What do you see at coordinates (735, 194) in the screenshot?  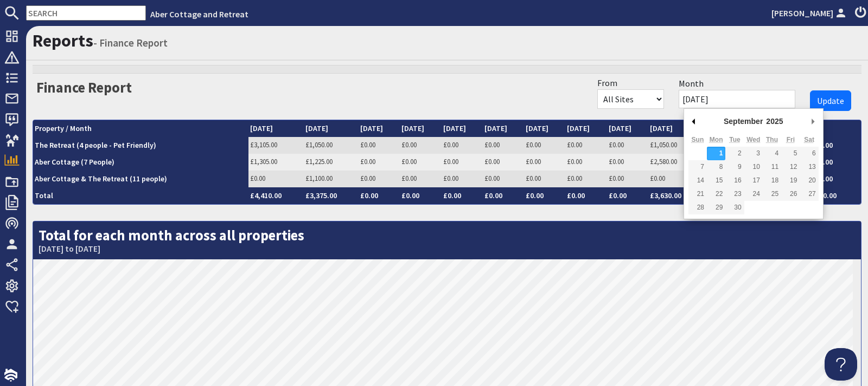 I see `button: 23` at bounding box center [735, 194].